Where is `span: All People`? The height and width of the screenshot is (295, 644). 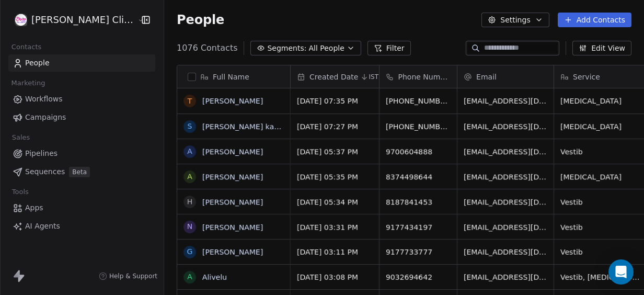 span: All People is located at coordinates (327, 48).